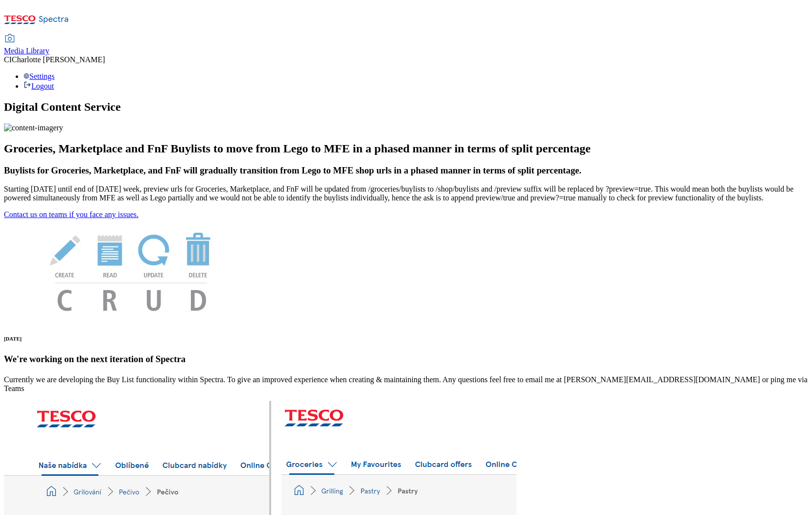 The width and height of the screenshot is (812, 515). I want to click on a: Media Library, so click(26, 45).